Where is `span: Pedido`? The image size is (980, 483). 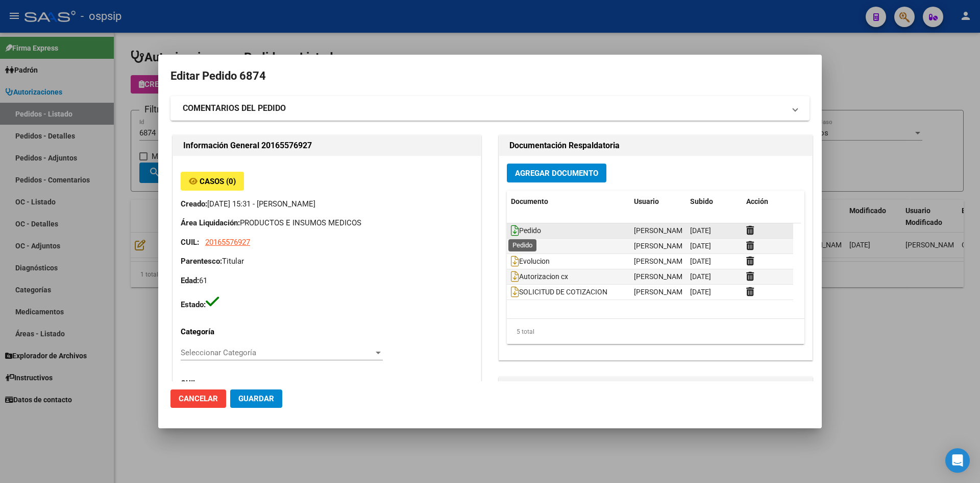
span: Pedido is located at coordinates (526, 231).